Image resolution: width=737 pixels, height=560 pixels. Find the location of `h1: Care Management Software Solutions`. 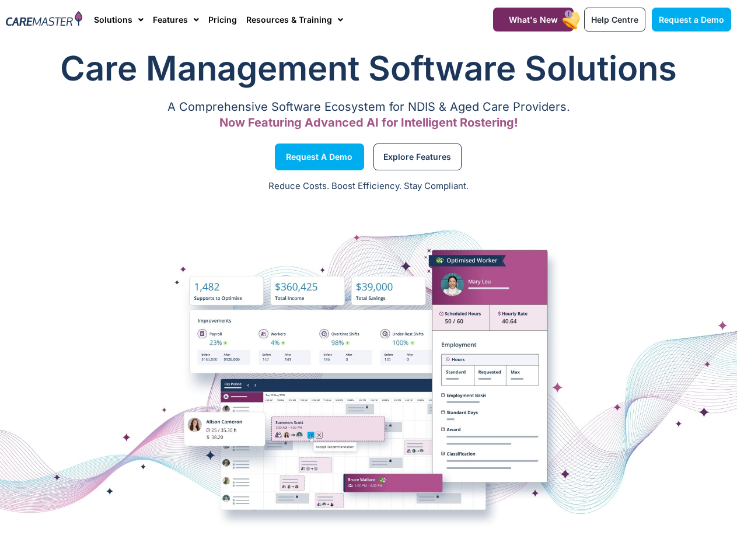

h1: Care Management Software Solutions is located at coordinates (368, 68).